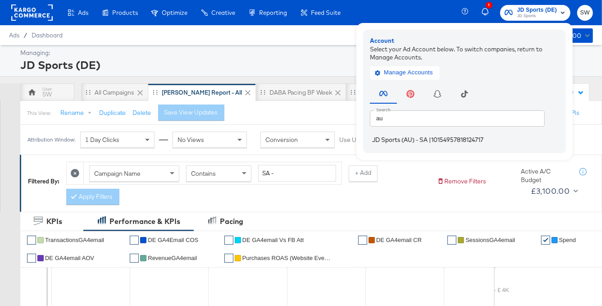 This screenshot has height=306, width=602. I want to click on span: Campaign Name, so click(117, 173).